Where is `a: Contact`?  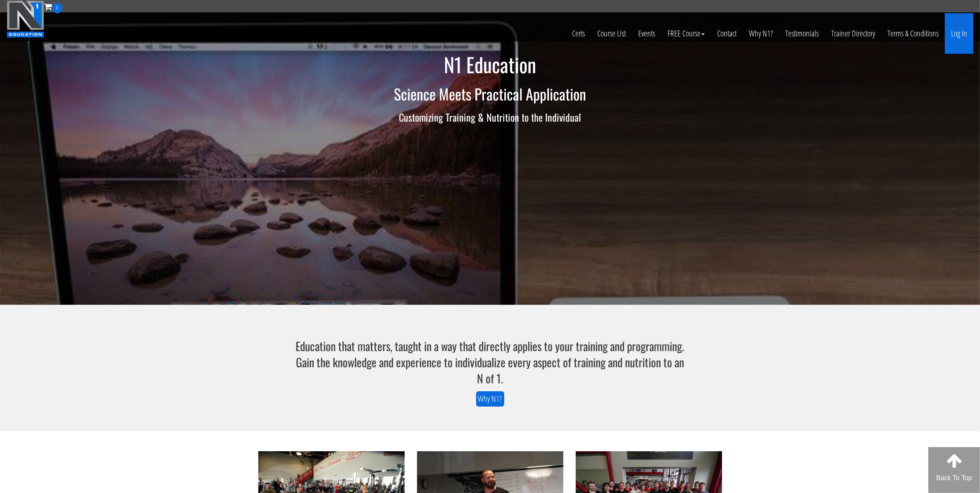 a: Contact is located at coordinates (727, 33).